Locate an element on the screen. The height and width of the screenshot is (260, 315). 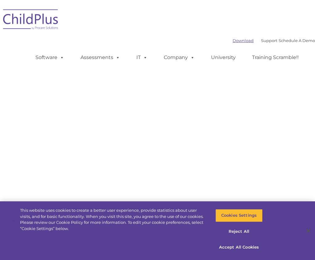
a: IT is located at coordinates (142, 57).